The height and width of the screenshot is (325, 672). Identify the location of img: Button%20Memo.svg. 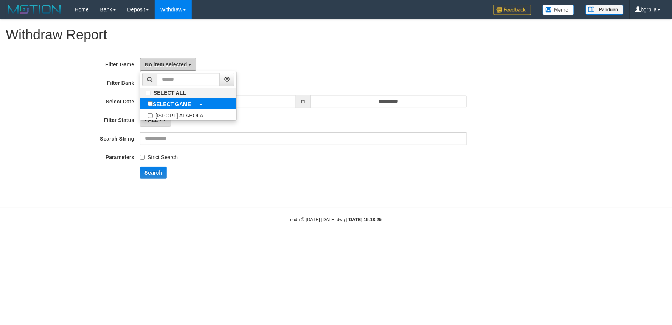
(559, 10).